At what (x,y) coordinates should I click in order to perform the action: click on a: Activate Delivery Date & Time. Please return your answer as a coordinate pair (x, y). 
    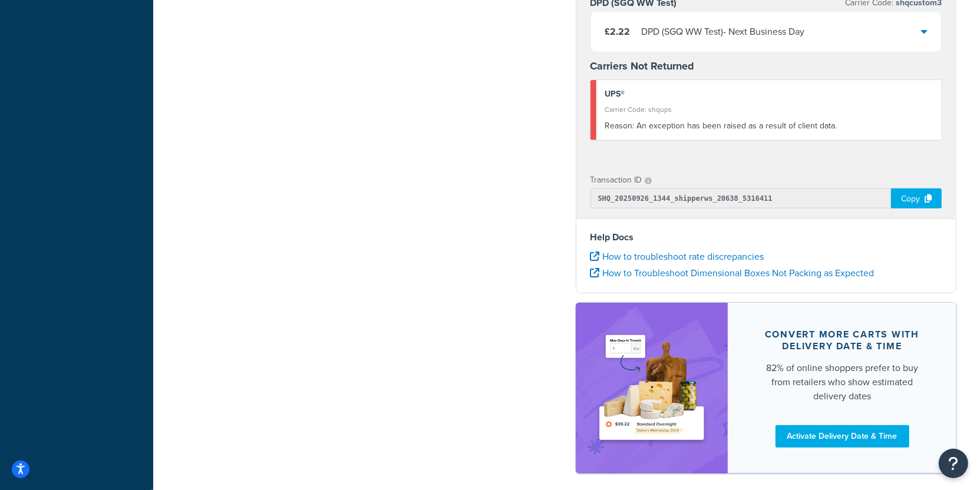
    Looking at the image, I should click on (842, 436).